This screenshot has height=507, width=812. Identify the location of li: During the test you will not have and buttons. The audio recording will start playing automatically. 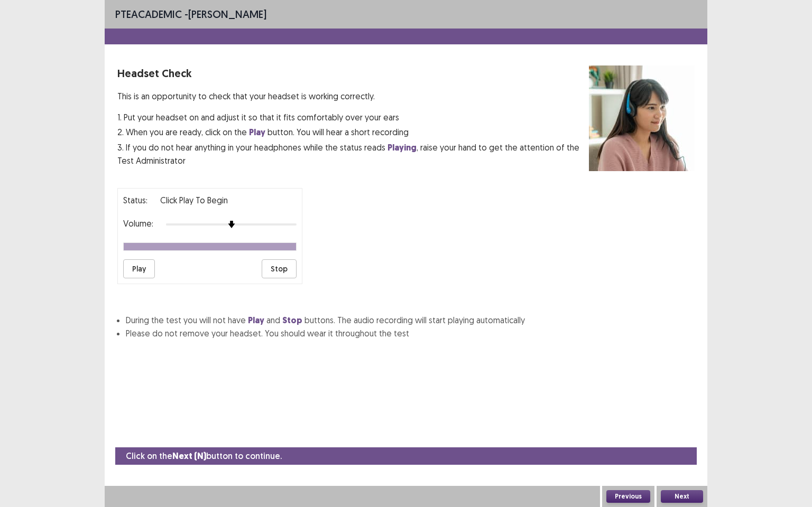
(410, 320).